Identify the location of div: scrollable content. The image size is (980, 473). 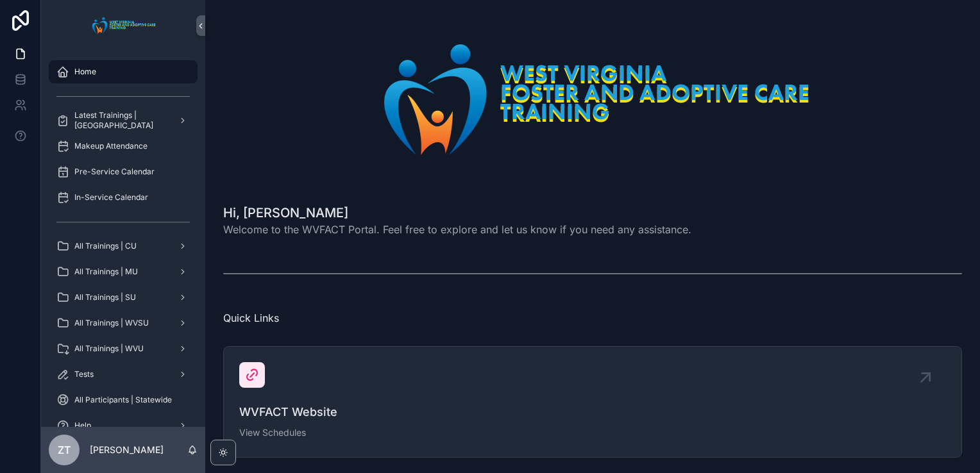
(123, 239).